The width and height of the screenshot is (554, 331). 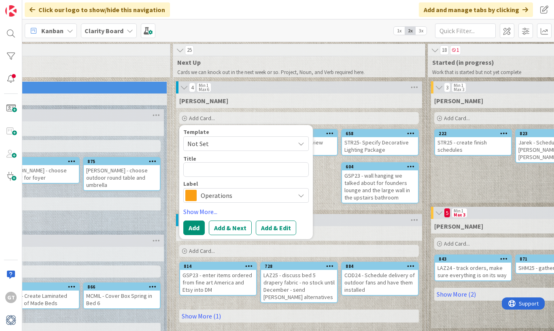 I want to click on div: 222STR25 - create finish schedules, so click(x=473, y=142).